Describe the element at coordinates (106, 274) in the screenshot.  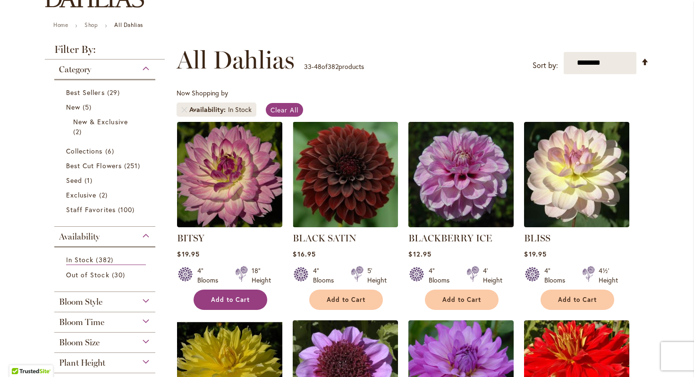
I see `a: Out of Stock 30` at that location.